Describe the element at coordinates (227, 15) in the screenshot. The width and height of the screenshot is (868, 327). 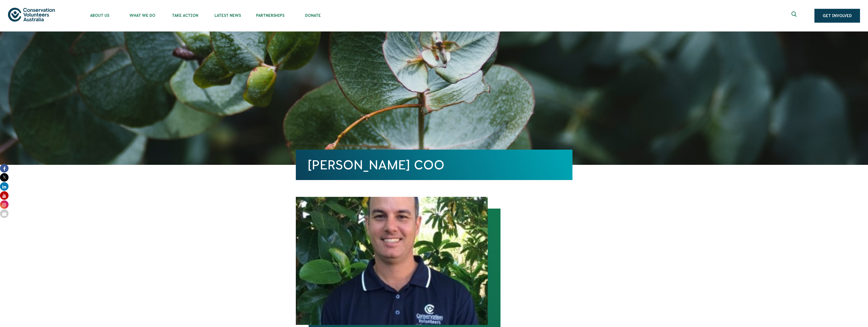
I see `span: Latest News` at that location.